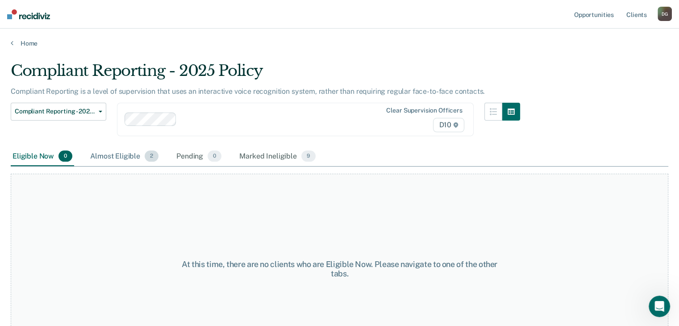 The width and height of the screenshot is (679, 326). I want to click on div: D G, so click(665, 14).